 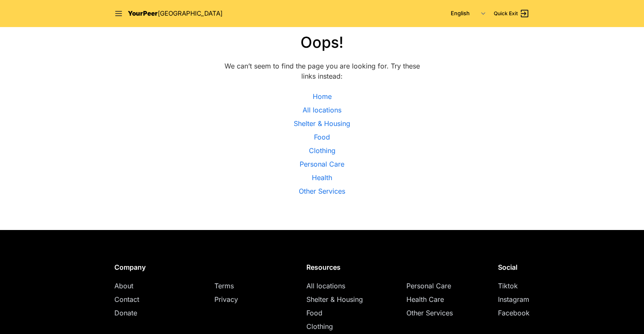 I want to click on span: Personal Care, so click(x=429, y=286).